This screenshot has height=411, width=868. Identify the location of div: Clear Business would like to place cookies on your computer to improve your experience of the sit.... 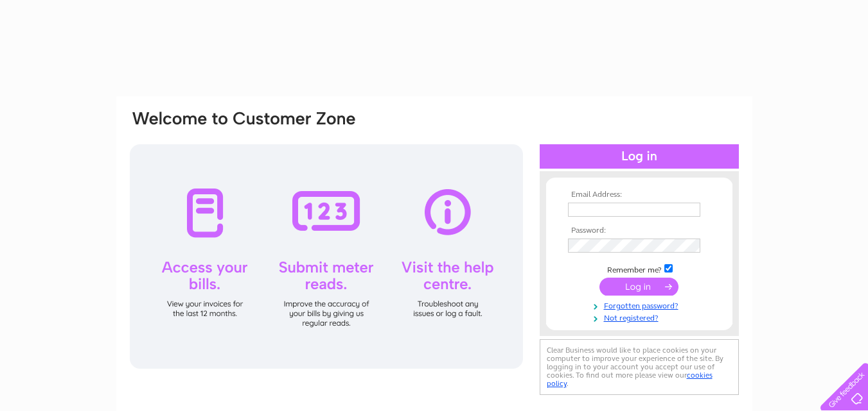
(639, 367).